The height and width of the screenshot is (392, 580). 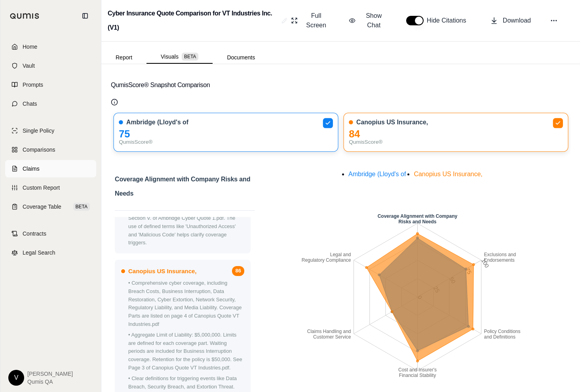 What do you see at coordinates (51, 85) in the screenshot?
I see `a: Prompts` at bounding box center [51, 85].